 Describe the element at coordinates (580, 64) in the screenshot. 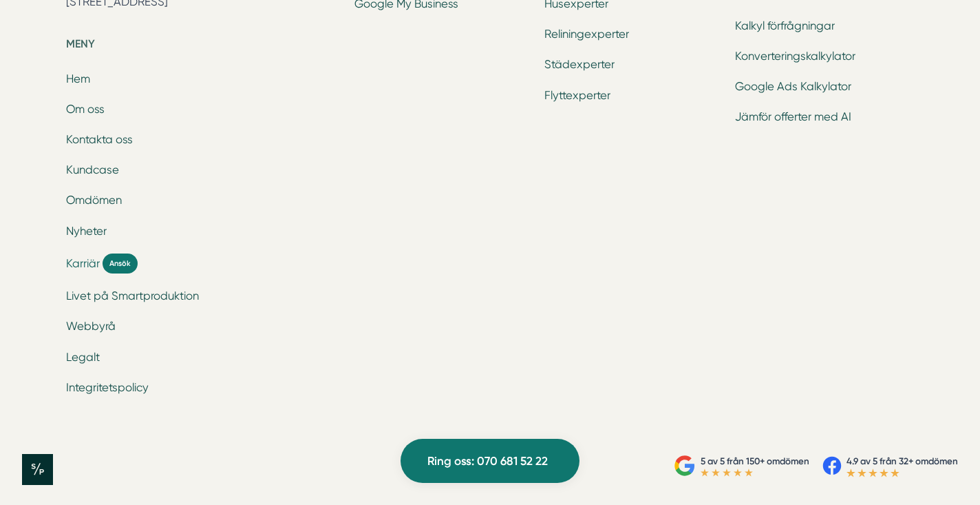

I see `a: Städexperter` at that location.